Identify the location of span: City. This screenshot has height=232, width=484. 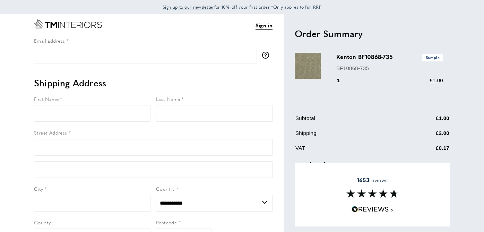
(38, 188).